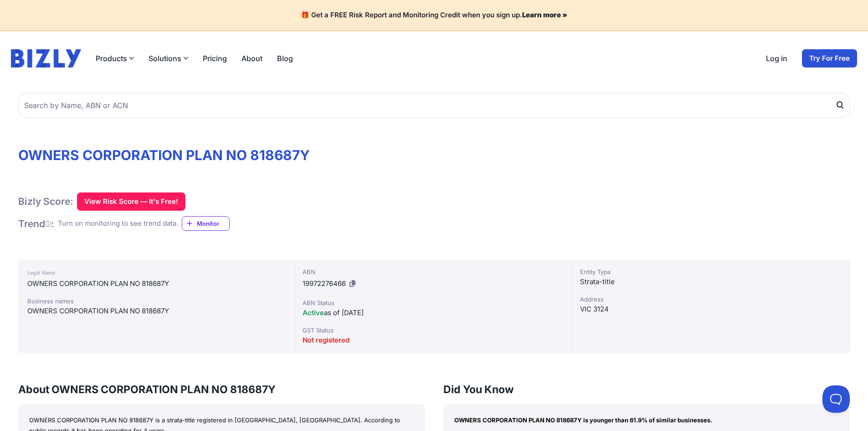  Describe the element at coordinates (829, 58) in the screenshot. I see `a: Try For Free` at that location.